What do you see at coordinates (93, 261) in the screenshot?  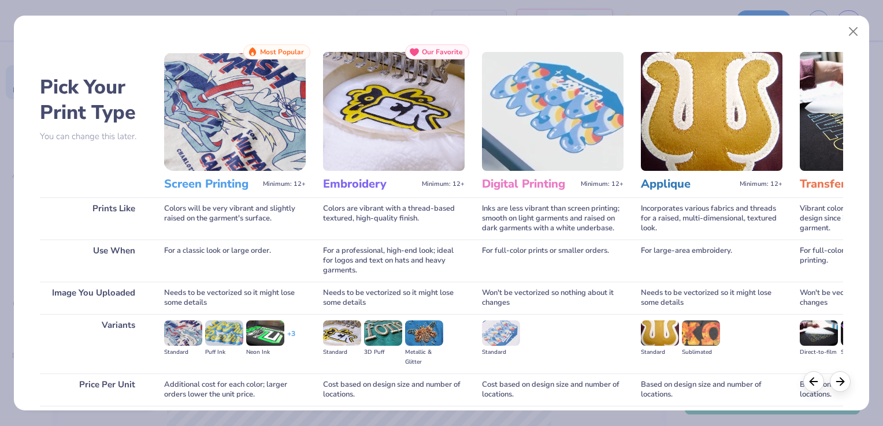 I see `div: Use When` at bounding box center [93, 261].